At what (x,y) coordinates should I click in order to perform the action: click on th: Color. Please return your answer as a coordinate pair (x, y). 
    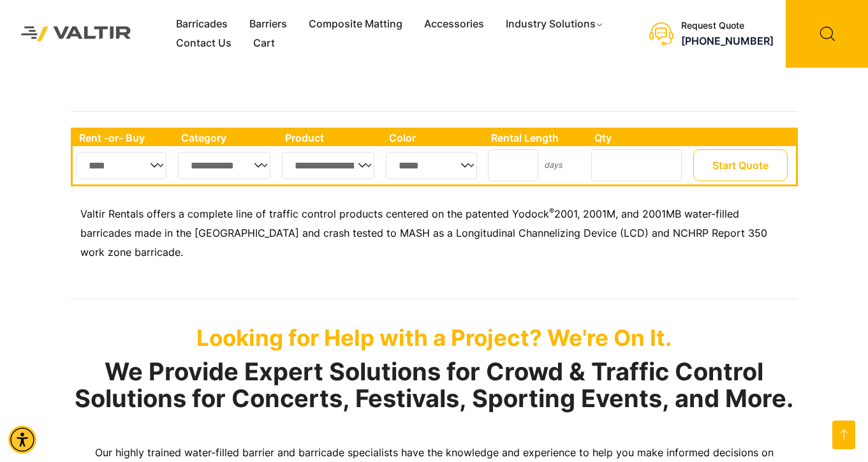
    Looking at the image, I should click on (434, 138).